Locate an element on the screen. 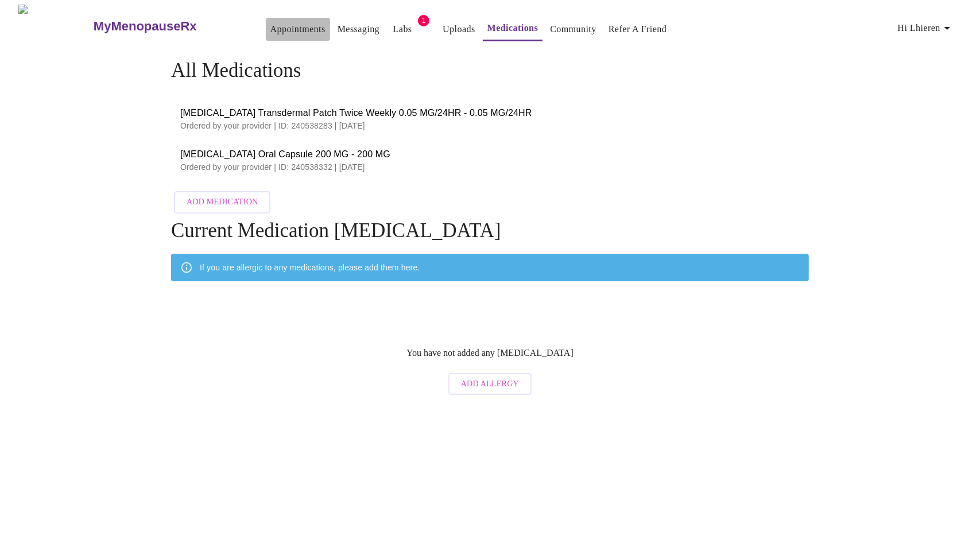  a: Messaging is located at coordinates (358, 29).